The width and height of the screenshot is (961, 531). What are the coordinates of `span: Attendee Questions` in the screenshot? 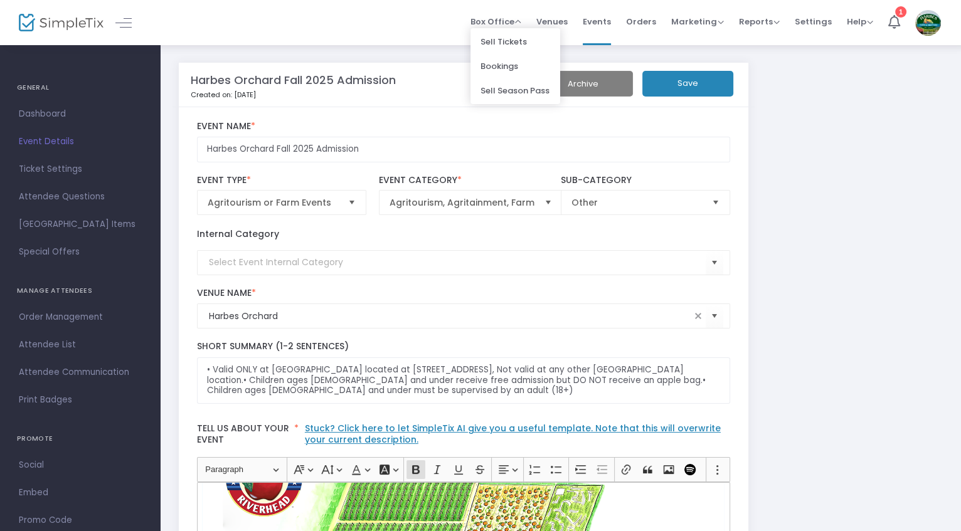 It's located at (80, 197).